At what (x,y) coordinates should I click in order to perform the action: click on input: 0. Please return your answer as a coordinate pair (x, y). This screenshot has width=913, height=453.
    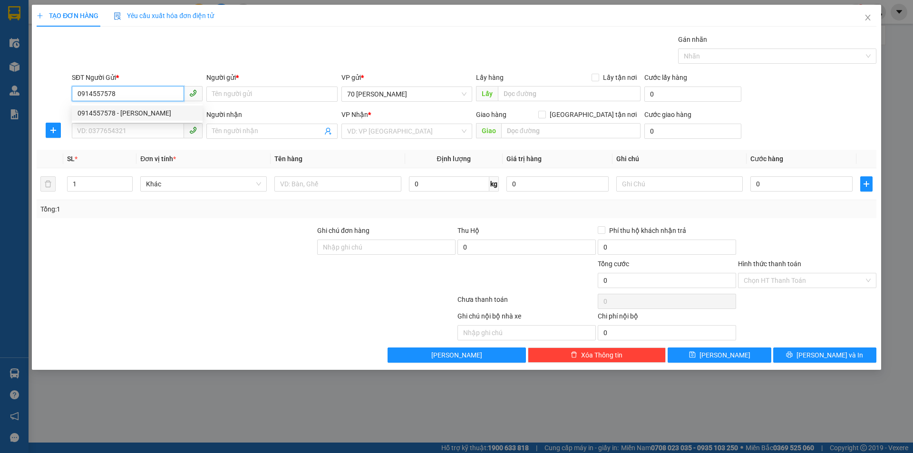
    Looking at the image, I should click on (557, 184).